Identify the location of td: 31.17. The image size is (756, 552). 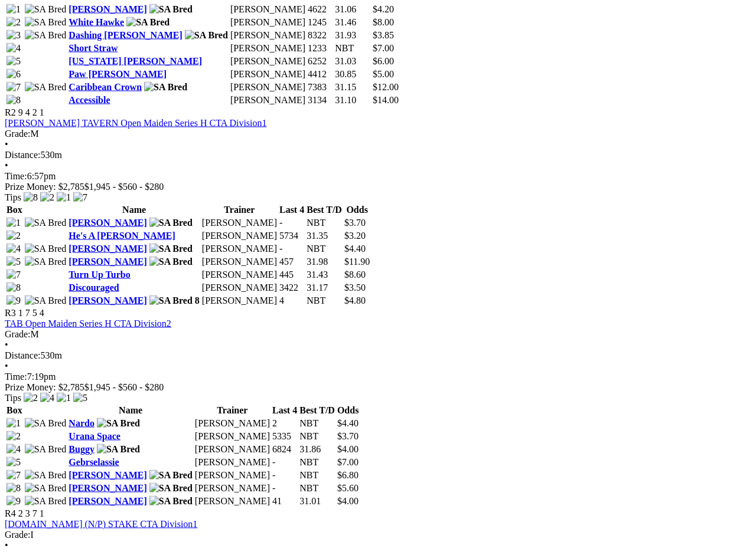
(324, 288).